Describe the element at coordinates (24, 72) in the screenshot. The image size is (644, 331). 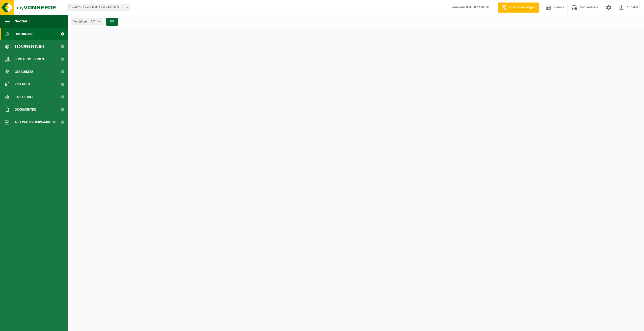
I see `span: Gebruikers` at that location.